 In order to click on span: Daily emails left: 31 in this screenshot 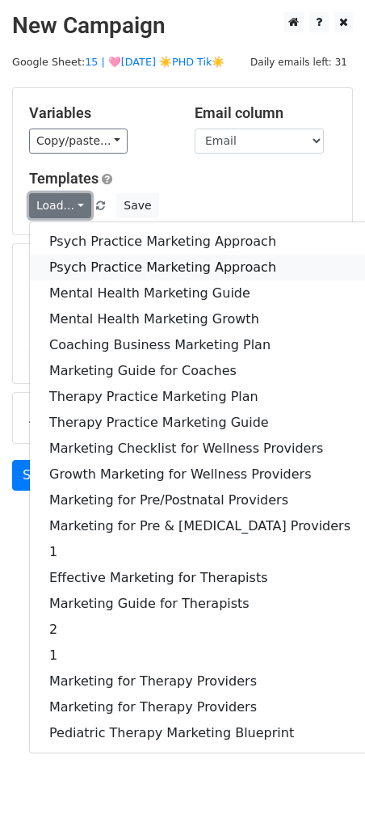, I will do `click(299, 62)`.